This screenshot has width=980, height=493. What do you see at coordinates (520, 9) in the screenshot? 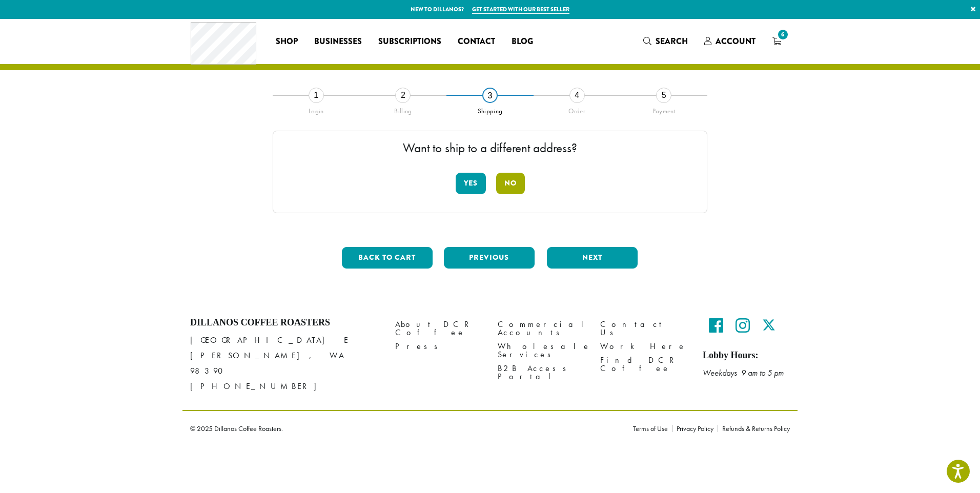
I see `a: Get started with our best seller` at bounding box center [520, 9].